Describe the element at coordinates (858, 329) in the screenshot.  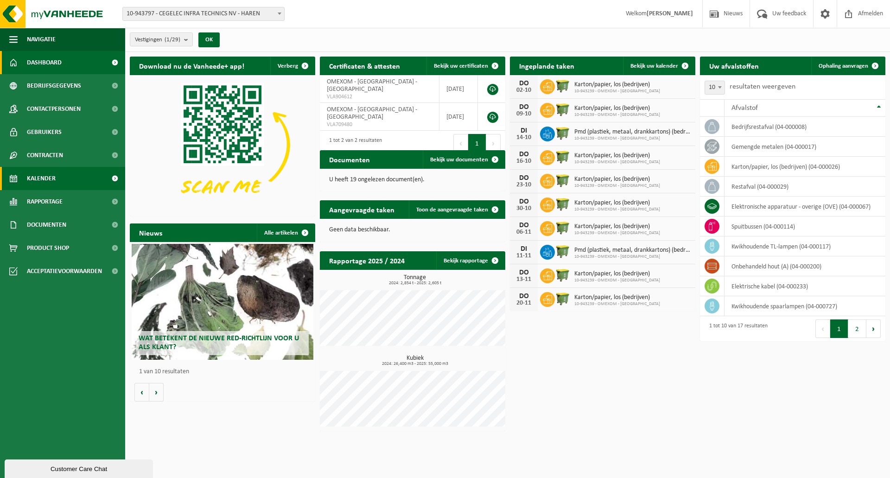
I see `button: 2` at that location.